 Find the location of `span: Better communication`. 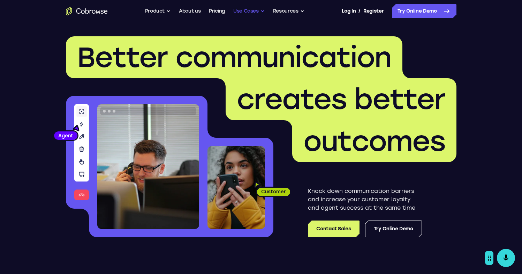

span: Better communication is located at coordinates (234, 57).